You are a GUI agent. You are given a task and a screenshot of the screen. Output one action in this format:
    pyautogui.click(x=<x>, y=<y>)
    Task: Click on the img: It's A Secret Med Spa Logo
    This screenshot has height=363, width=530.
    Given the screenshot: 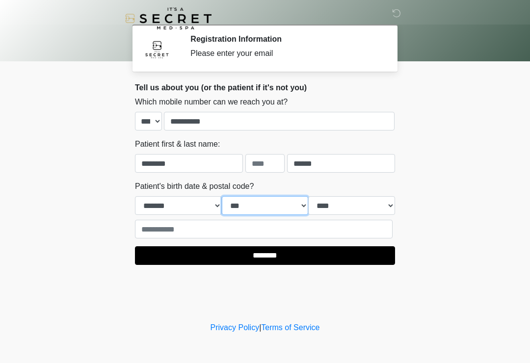 What is the action you would take?
    pyautogui.click(x=168, y=18)
    